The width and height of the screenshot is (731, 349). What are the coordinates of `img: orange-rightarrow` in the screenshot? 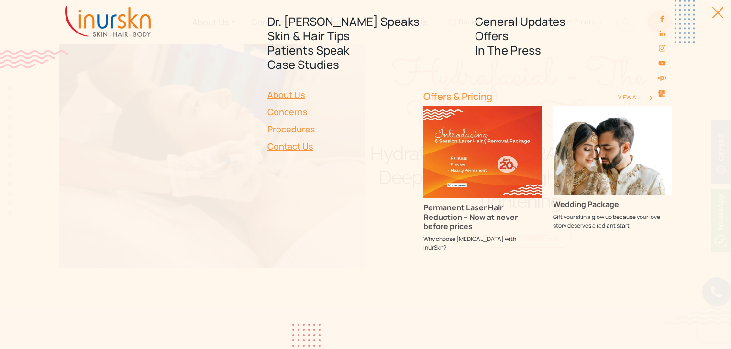 It's located at (647, 98).